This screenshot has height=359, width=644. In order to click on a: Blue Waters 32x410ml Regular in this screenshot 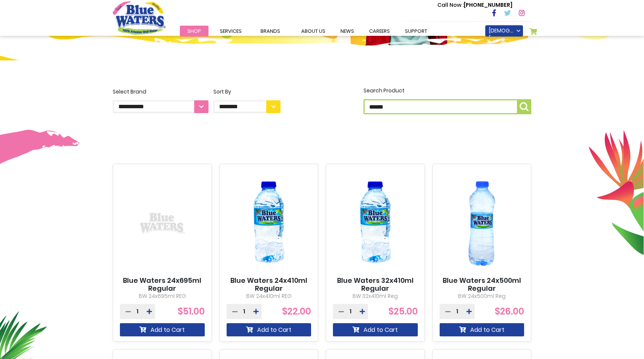, I will do `click(375, 284)`.